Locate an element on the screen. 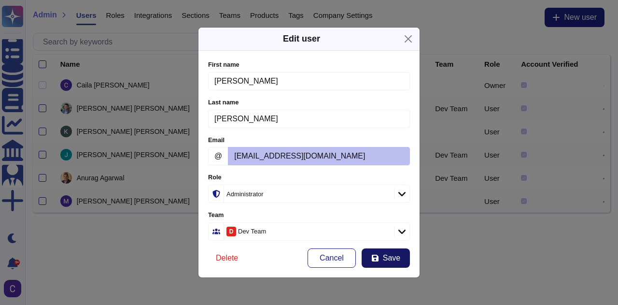 The height and width of the screenshot is (305, 618). span: Save is located at coordinates (392, 258).